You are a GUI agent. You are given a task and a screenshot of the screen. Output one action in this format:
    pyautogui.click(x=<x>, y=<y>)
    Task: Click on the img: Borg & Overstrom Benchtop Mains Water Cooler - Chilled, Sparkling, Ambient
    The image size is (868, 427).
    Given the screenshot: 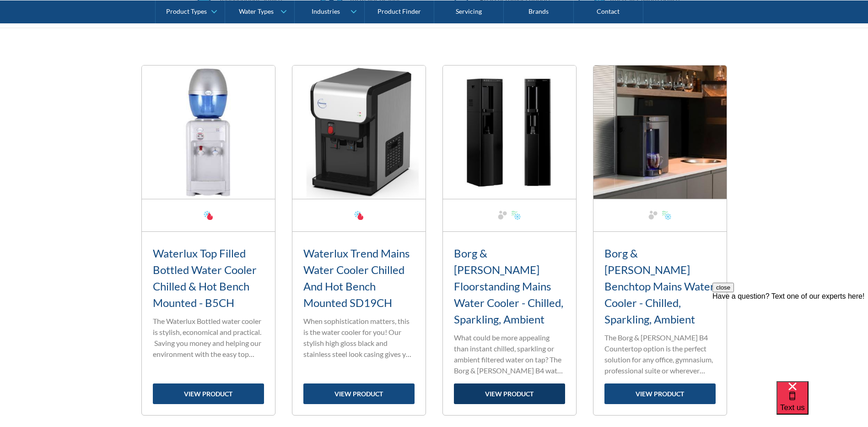 What is the action you would take?
    pyautogui.click(x=660, y=132)
    